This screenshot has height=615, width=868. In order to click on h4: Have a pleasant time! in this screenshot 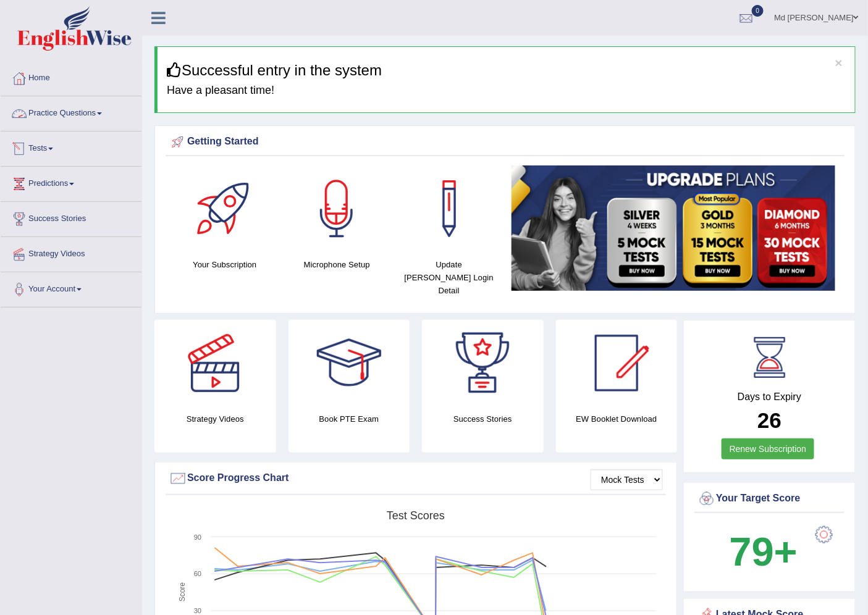, I will do `click(506, 91)`.